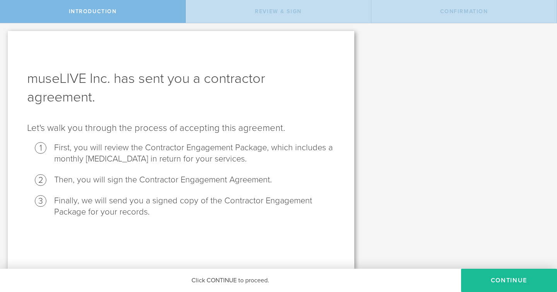  Describe the element at coordinates (278, 11) in the screenshot. I see `span: Review & sign` at that location.